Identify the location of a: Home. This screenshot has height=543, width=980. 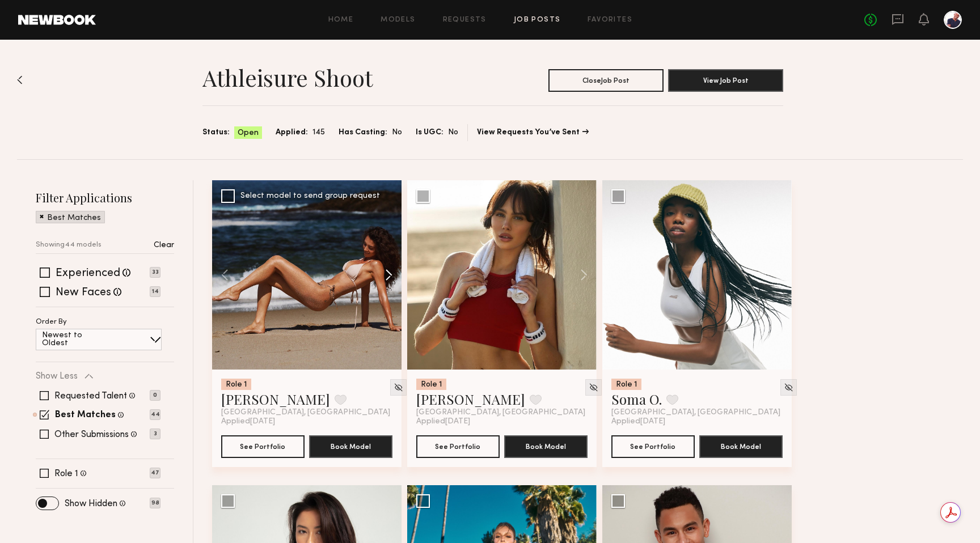
(341, 20).